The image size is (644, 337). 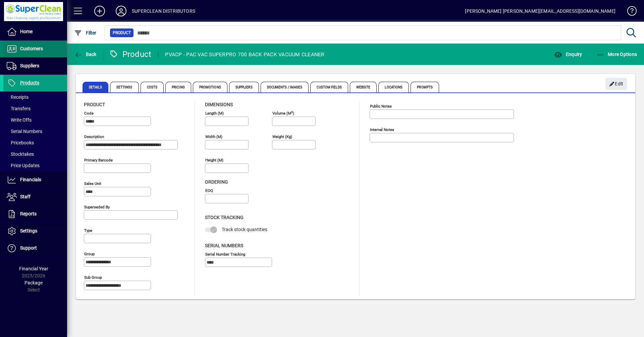 What do you see at coordinates (245, 229) in the screenshot?
I see `span: Track stock quantities` at bounding box center [245, 229].